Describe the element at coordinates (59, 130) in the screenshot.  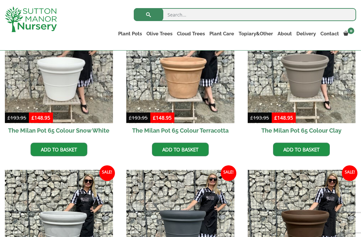
I see `h2: The Milan Pot 65 Colour Snow White` at that location.